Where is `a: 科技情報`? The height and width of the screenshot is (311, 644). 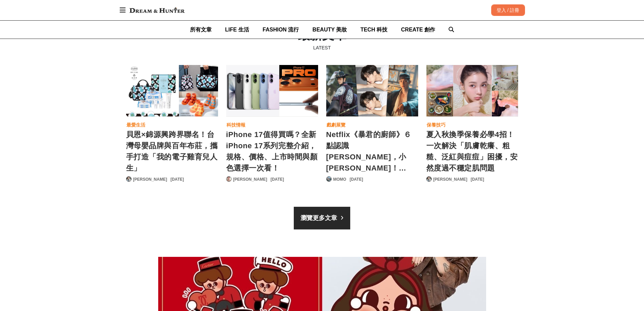 a: 科技情報 is located at coordinates (236, 125).